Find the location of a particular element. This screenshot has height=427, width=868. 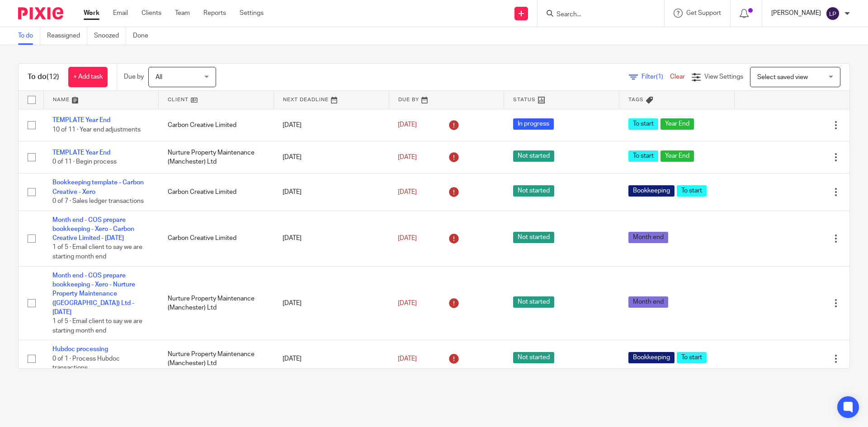

input: Search is located at coordinates (597, 15).